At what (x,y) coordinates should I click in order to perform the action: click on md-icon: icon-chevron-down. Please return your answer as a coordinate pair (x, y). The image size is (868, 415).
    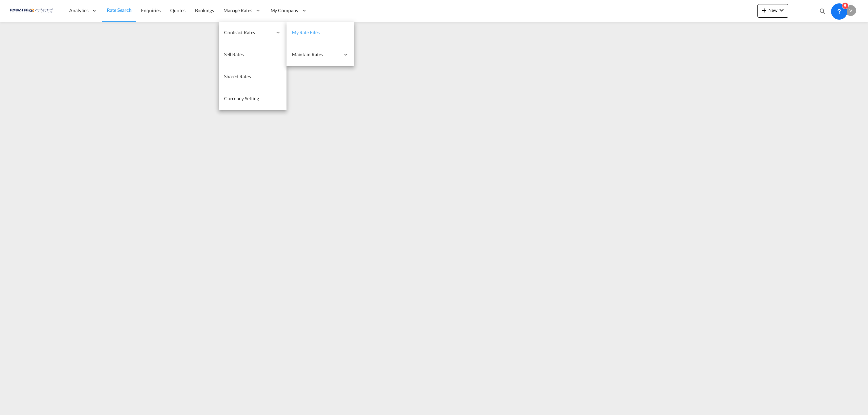
    Looking at the image, I should click on (782, 10).